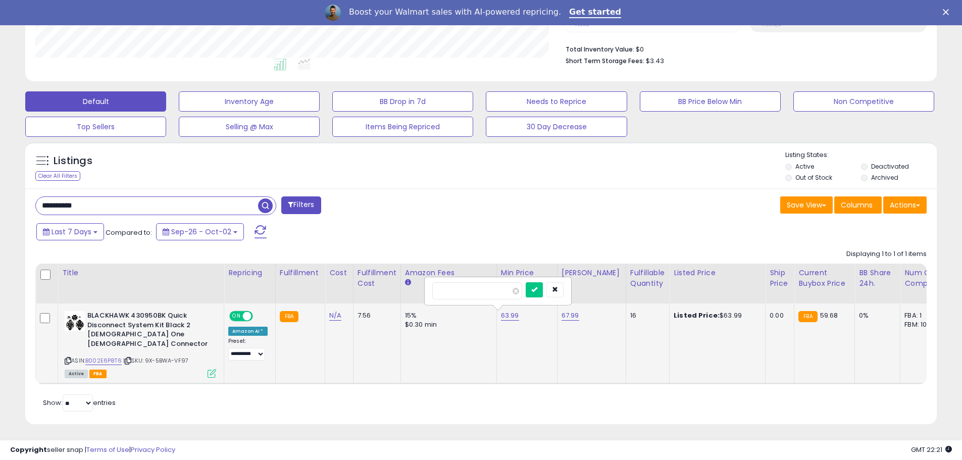 The image size is (962, 460). I want to click on button: Selling @ Max, so click(249, 127).